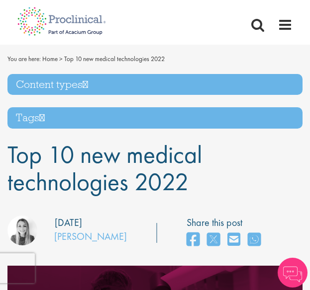 The height and width of the screenshot is (290, 310). Describe the element at coordinates (155, 118) in the screenshot. I see `h3: Tags` at that location.